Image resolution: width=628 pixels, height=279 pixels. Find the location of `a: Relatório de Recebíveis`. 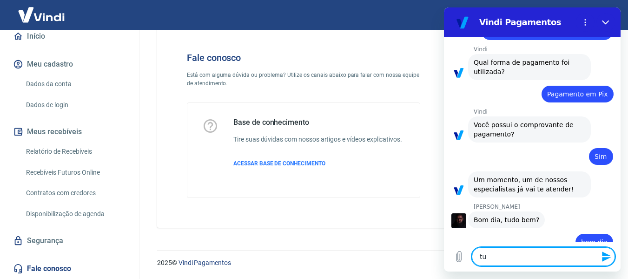

a: Relatório de Recebíveis is located at coordinates (75, 151).